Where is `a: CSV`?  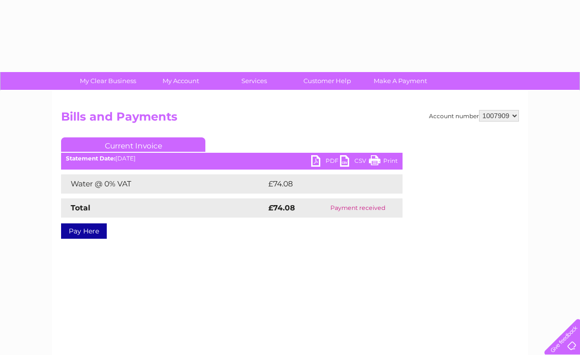 a: CSV is located at coordinates (355, 162).